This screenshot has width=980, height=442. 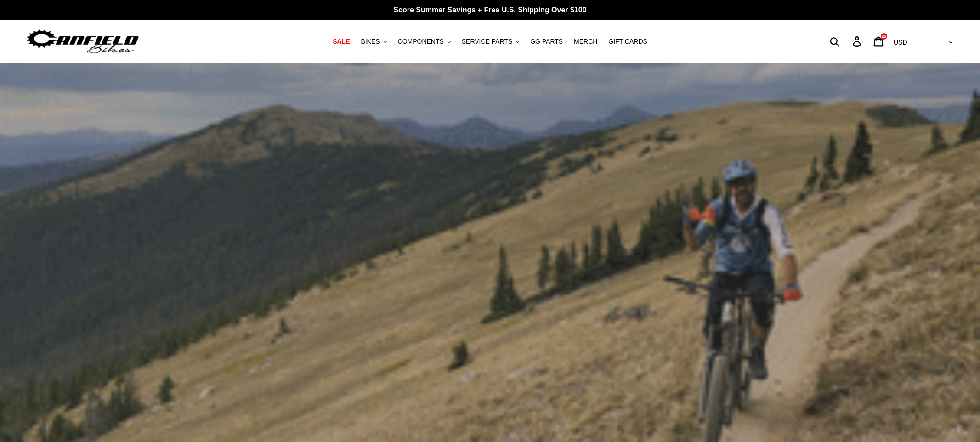 I want to click on span: 26, so click(x=883, y=36).